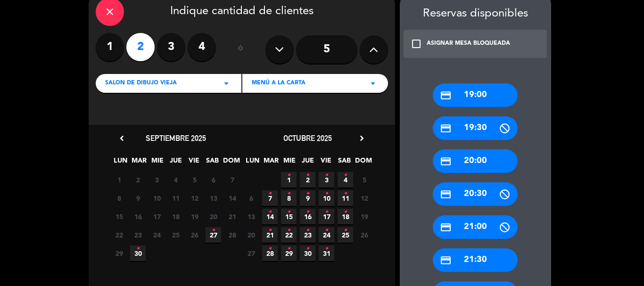 The image size is (644, 286). Describe the element at coordinates (110, 47) in the screenshot. I see `label: 1` at that location.